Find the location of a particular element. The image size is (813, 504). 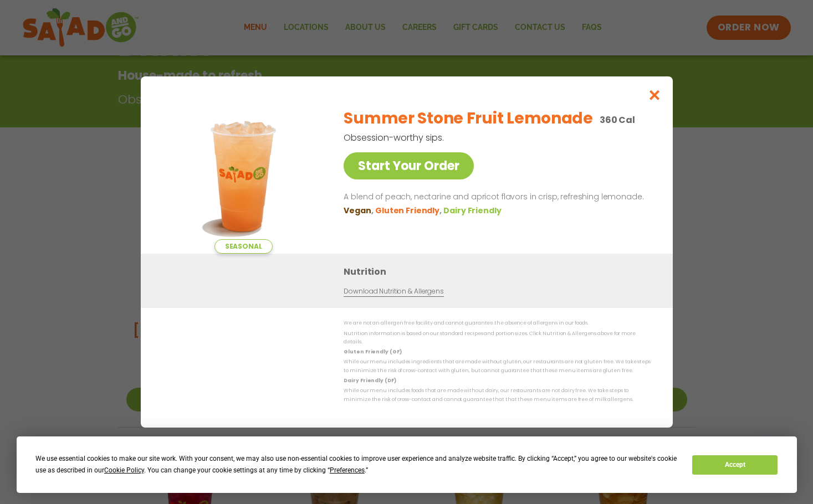

li: Gluten Friendly is located at coordinates (409, 210).